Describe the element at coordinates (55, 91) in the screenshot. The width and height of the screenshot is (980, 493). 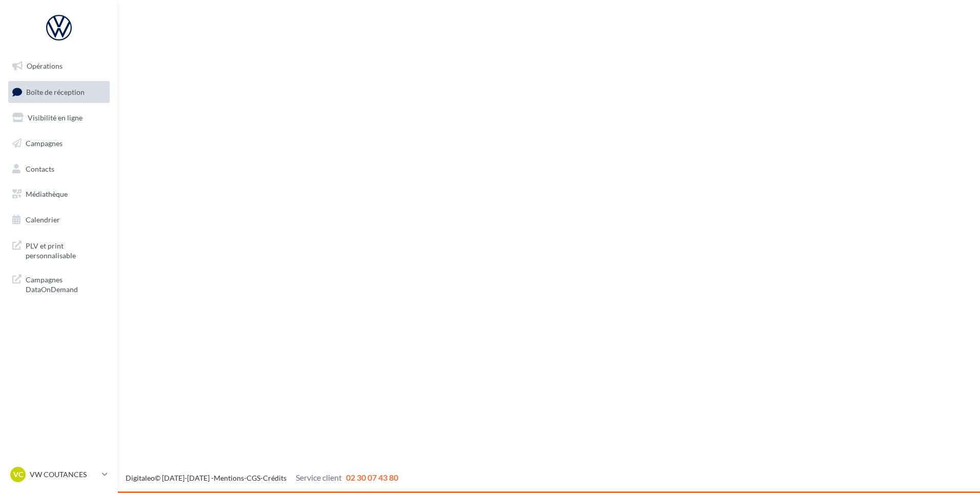
I see `span: Boîte de réception` at that location.